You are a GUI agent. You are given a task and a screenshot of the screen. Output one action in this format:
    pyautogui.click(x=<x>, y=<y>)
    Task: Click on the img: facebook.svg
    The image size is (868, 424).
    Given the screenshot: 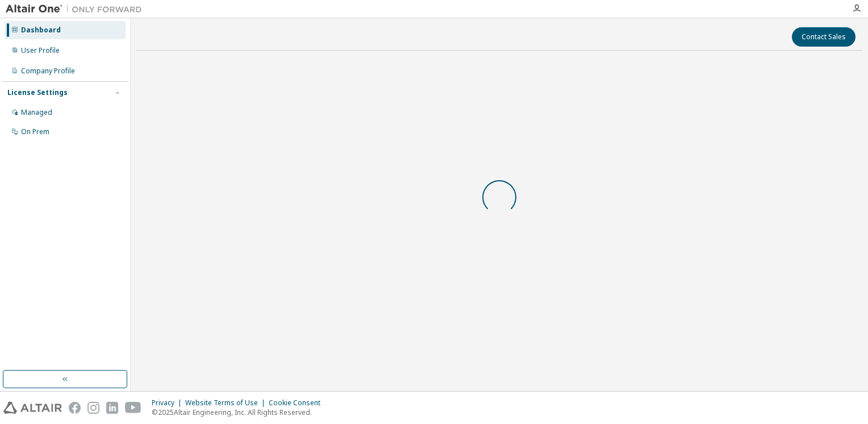 What is the action you would take?
    pyautogui.click(x=74, y=407)
    